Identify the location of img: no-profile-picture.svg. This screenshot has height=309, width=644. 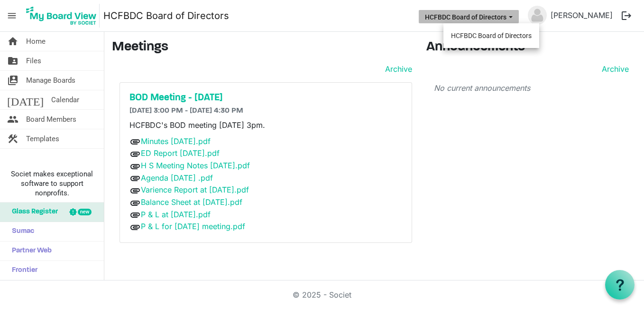
(537, 15).